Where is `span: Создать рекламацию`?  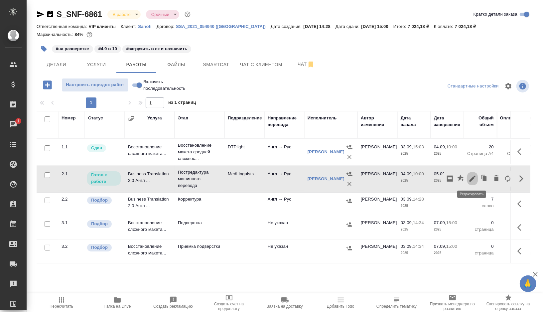
span: Создать рекламацию is located at coordinates (173, 306).